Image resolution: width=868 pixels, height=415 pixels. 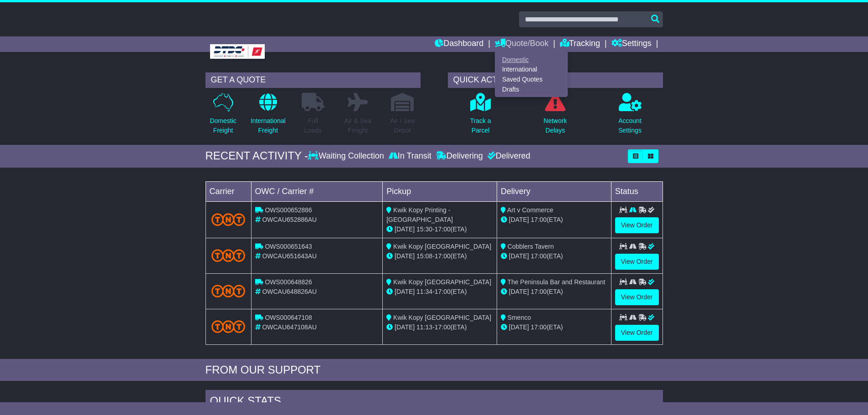 I want to click on span: 11:34, so click(x=424, y=291).